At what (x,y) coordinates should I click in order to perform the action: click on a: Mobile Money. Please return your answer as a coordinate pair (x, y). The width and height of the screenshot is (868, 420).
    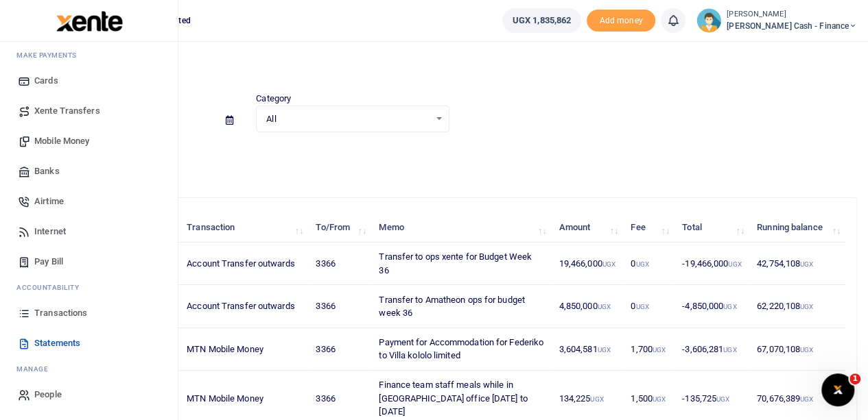
    Looking at the image, I should click on (89, 141).